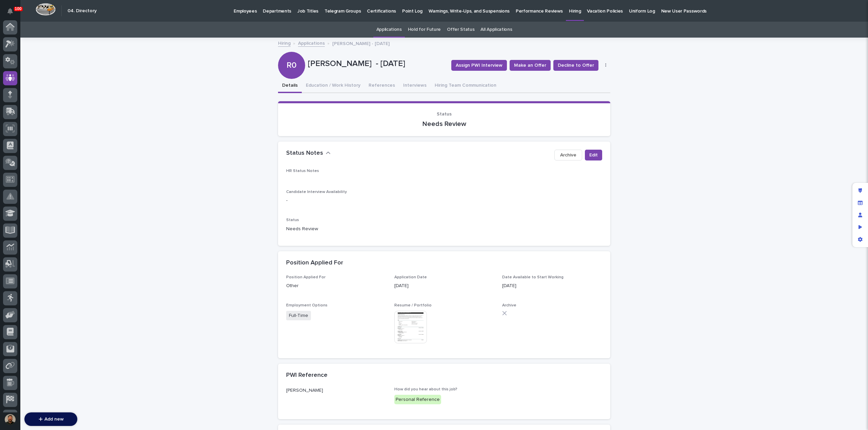 This screenshot has width=868, height=430. What do you see at coordinates (304, 153) in the screenshot?
I see `h2: Status Notes` at bounding box center [304, 153].